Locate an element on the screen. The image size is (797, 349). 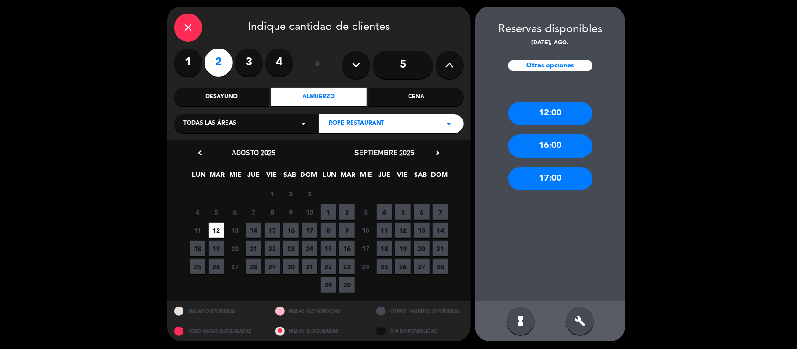
i: chevron_left is located at coordinates (200, 153).